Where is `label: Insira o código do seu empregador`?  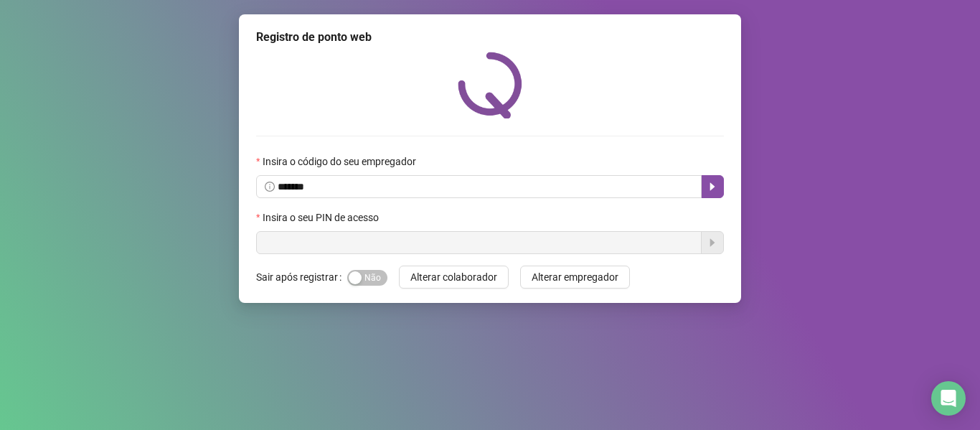 label: Insira o código do seu empregador is located at coordinates (341, 161).